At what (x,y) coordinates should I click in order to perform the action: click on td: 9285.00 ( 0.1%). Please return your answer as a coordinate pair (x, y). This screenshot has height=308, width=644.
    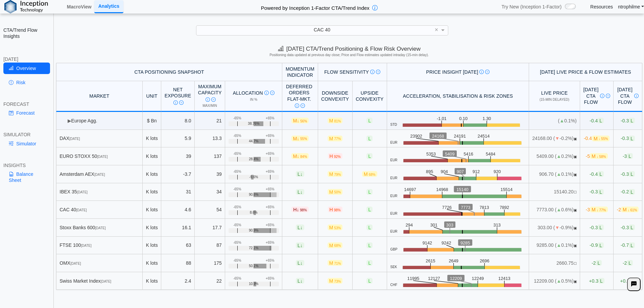
    Looking at the image, I should click on (555, 246).